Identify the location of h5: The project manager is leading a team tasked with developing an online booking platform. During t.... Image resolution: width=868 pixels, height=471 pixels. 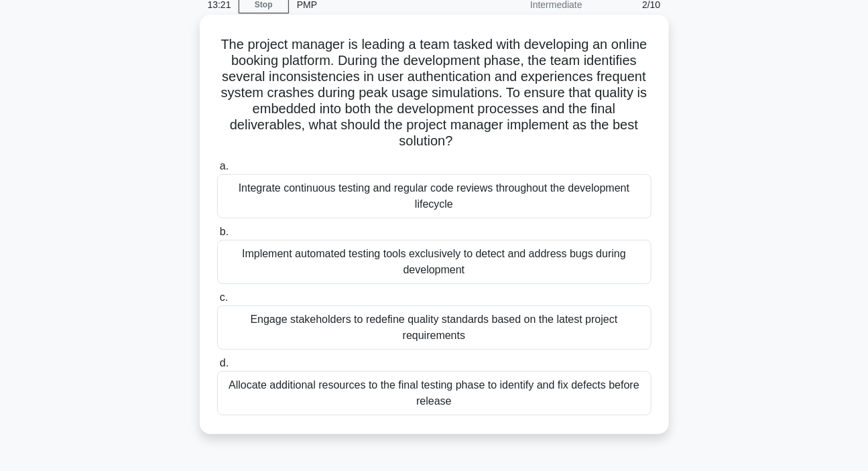
(434, 93).